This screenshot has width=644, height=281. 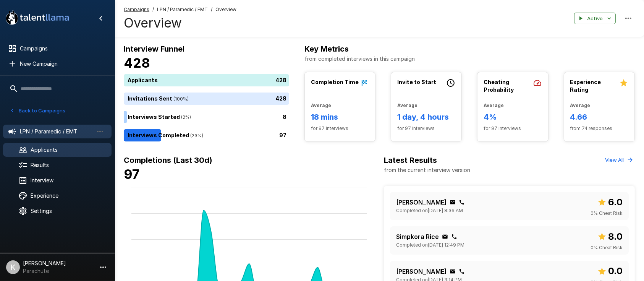 What do you see at coordinates (499, 86) in the screenshot?
I see `b: Cheating Probability` at bounding box center [499, 86].